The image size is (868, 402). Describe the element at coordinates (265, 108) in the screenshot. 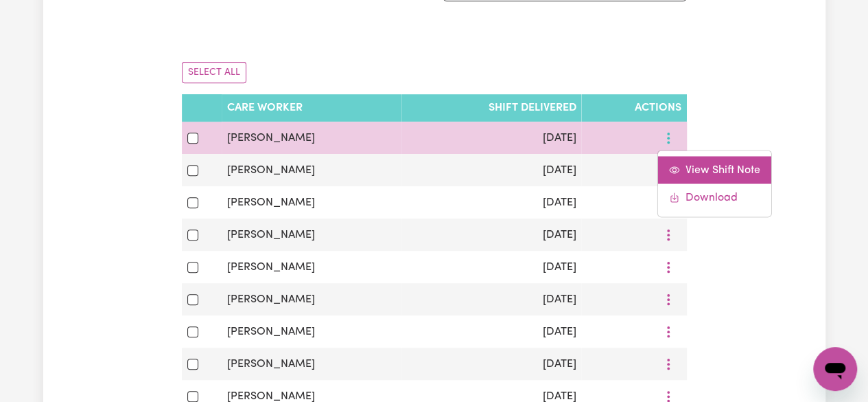

I see `span: Care Worker` at that location.